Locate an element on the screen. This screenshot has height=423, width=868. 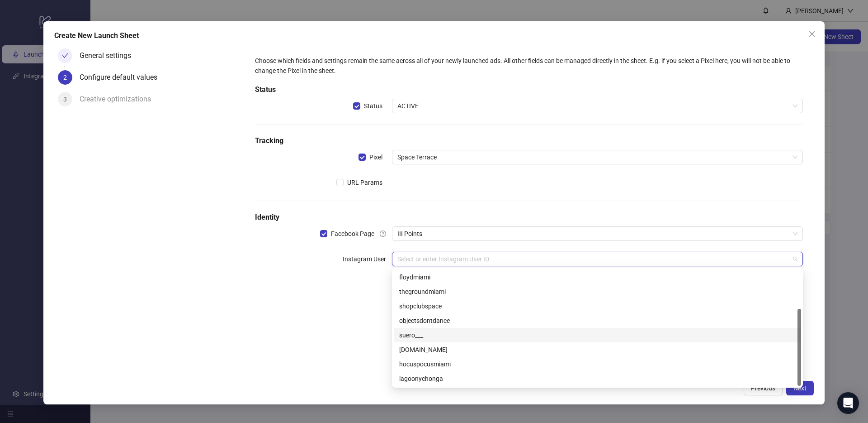
div: Creative optimizations is located at coordinates (119, 99).